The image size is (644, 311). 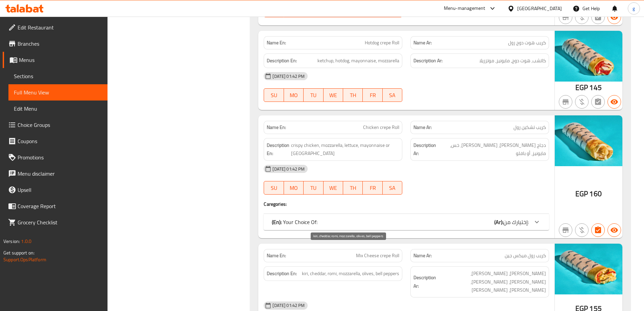 I want to click on span: Mix Cheese crepe Roll, so click(x=377, y=255).